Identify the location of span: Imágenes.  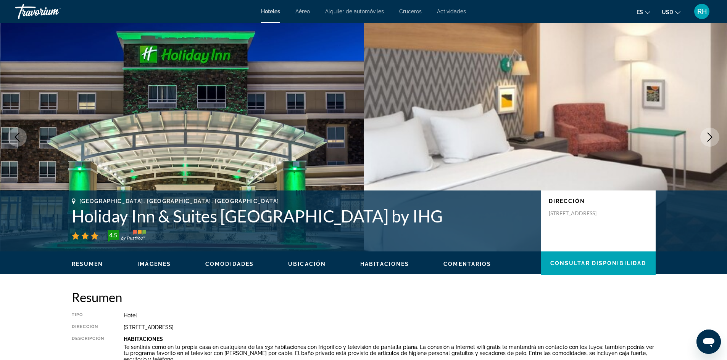
(154, 264).